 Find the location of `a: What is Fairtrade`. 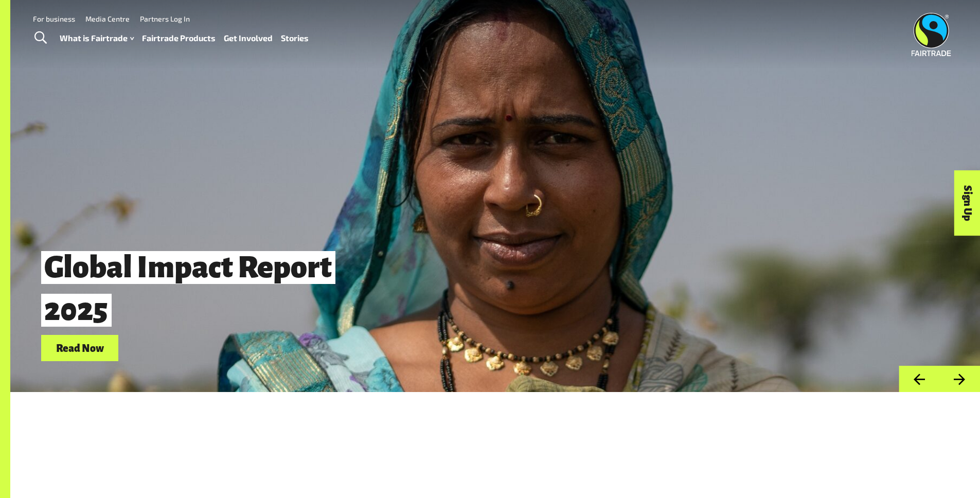

a: What is Fairtrade is located at coordinates (96, 38).